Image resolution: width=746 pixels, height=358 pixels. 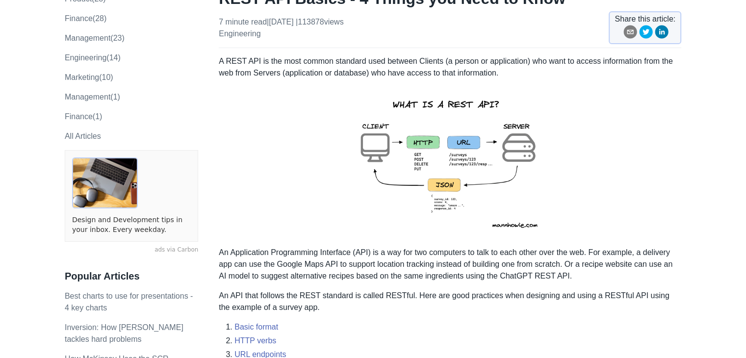 What do you see at coordinates (256, 327) in the screenshot?
I see `a: Basic format` at bounding box center [256, 327].